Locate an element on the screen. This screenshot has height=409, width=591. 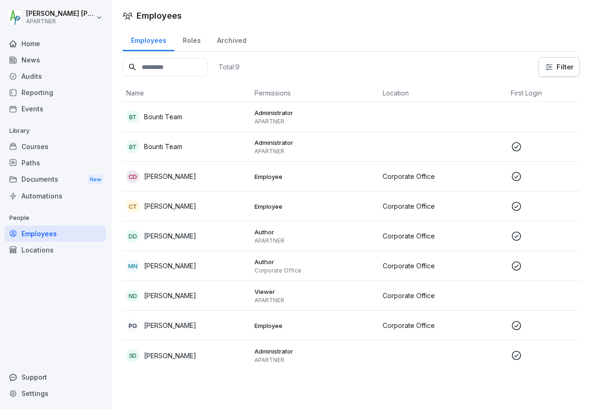
a: Settings is located at coordinates (55, 393).